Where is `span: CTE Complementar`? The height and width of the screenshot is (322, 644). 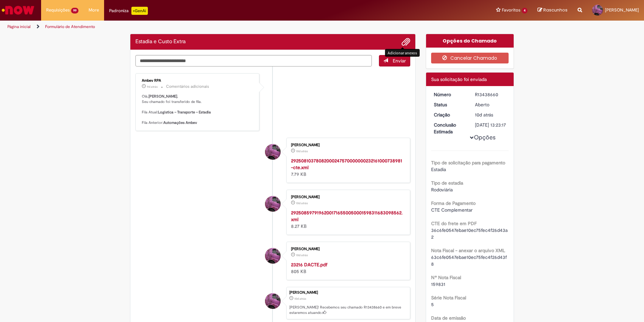
span: CTE Complementar is located at coordinates (452, 210).